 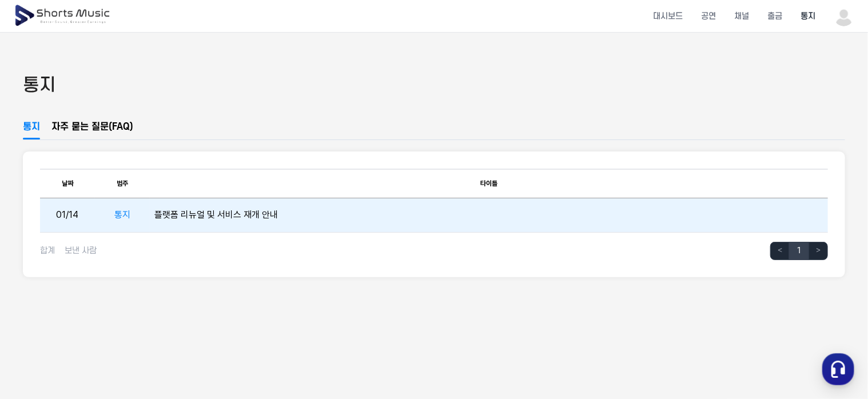 I want to click on a: 대시보드, so click(x=668, y=16).